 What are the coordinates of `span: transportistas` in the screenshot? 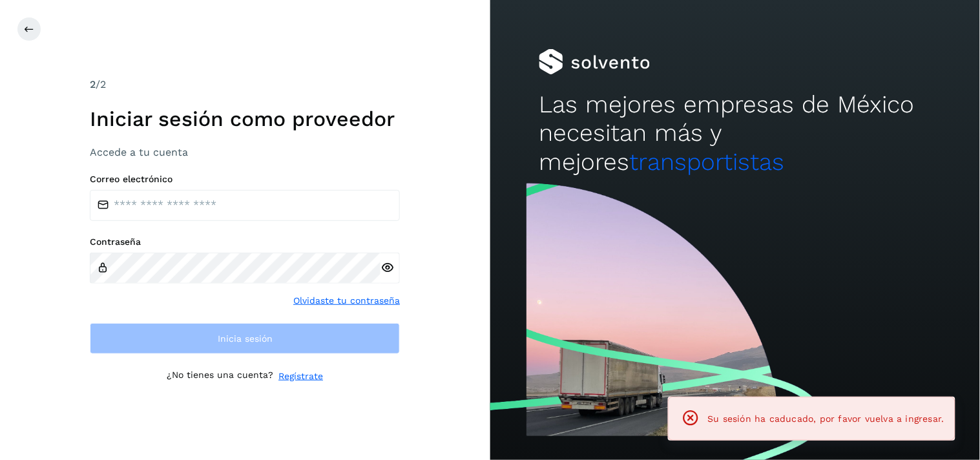 It's located at (707, 162).